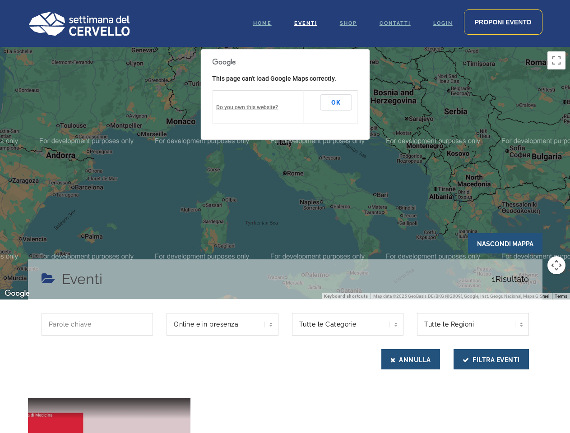 This screenshot has width=570, height=433. What do you see at coordinates (247, 107) in the screenshot?
I see `a: Do you own this website?` at bounding box center [247, 107].